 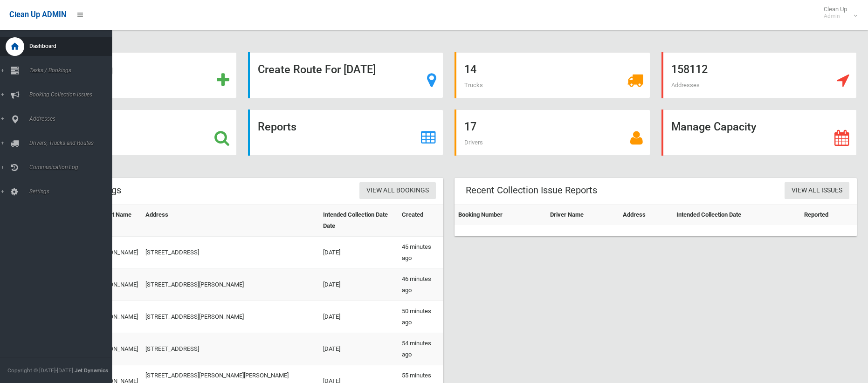 What do you see at coordinates (277, 127) in the screenshot?
I see `strong: Reports` at bounding box center [277, 127].